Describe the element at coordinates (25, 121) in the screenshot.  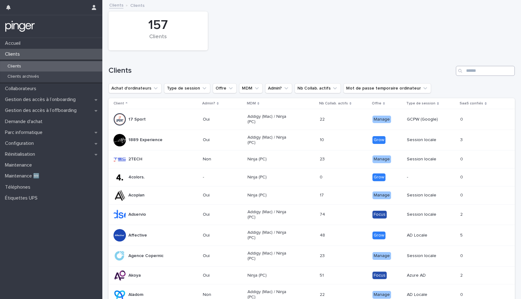
I see `p: Demande d'achat` at that location.